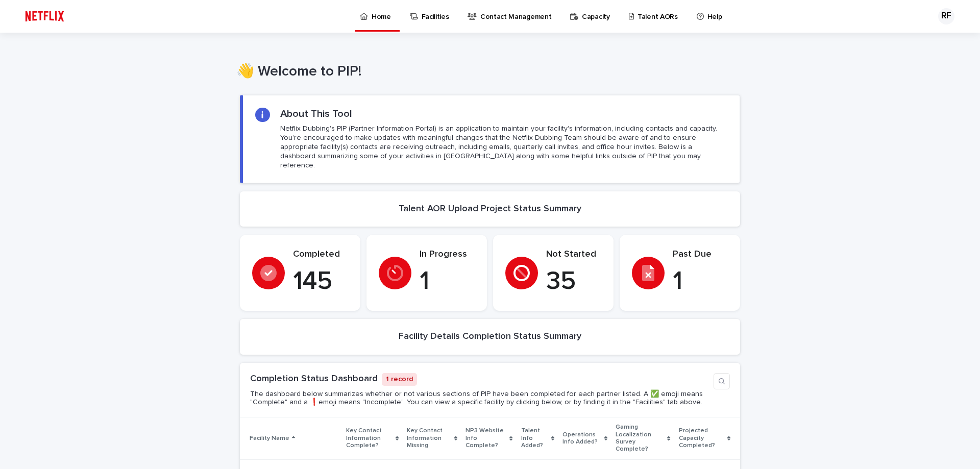 Image resolution: width=980 pixels, height=469 pixels. I want to click on p: Netflix Dubbing's PIP (Partner Information Portal) is an application to maintain your facility's ..., so click(503, 147).